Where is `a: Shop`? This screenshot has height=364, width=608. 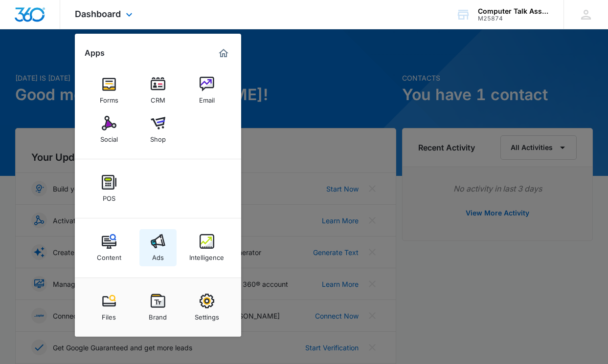 a: Shop is located at coordinates (158, 129).